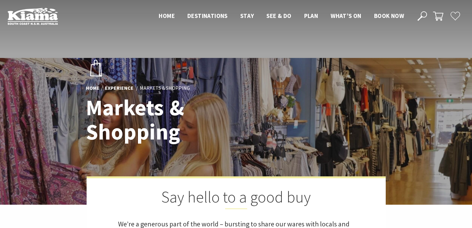 The height and width of the screenshot is (228, 472). What do you see at coordinates (346, 16) in the screenshot?
I see `span: What’s On` at bounding box center [346, 16].